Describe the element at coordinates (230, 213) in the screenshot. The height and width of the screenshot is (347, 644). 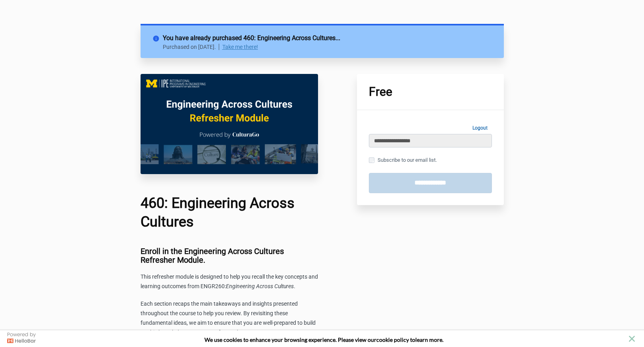
I see `h1: 460: Engineering Across Cultures` at that location.